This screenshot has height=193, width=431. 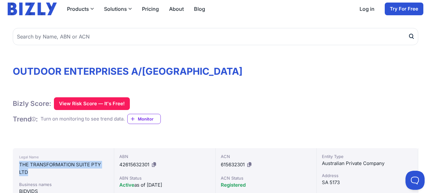 What do you see at coordinates (32, 104) in the screenshot?
I see `h1: Bizly Score:` at bounding box center [32, 104].